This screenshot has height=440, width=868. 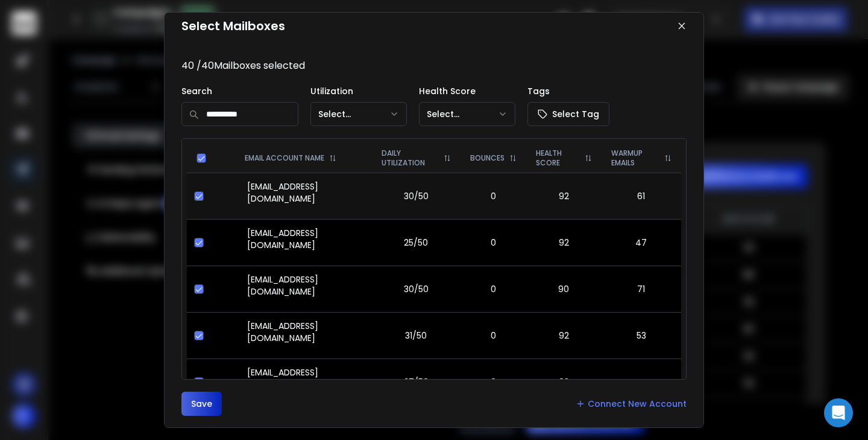 What do you see at coordinates (631, 404) in the screenshot?
I see `a: Connect New Account` at bounding box center [631, 404].